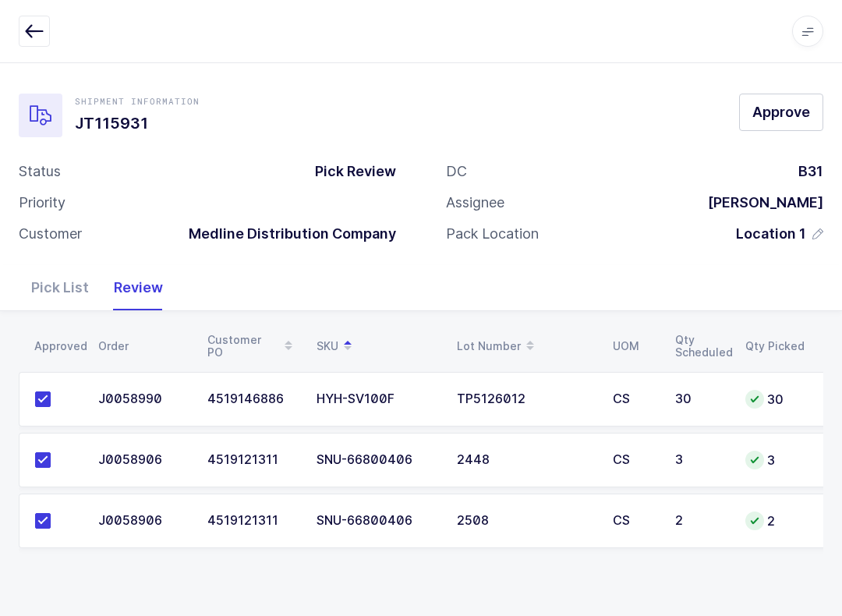  I want to click on div: Medline Distribution Company, so click(286, 234).